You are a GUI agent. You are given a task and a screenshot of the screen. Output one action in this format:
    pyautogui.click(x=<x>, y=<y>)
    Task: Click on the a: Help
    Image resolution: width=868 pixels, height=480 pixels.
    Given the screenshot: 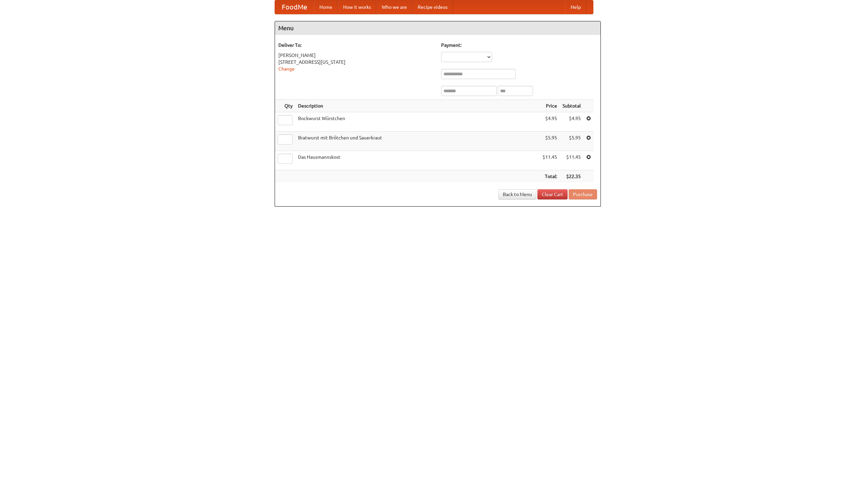 What is the action you would take?
    pyautogui.click(x=576, y=7)
    